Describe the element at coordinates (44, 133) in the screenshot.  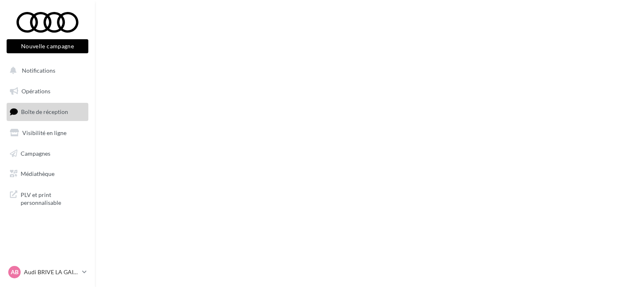
I see `span: Visibilité en ligne` at that location.